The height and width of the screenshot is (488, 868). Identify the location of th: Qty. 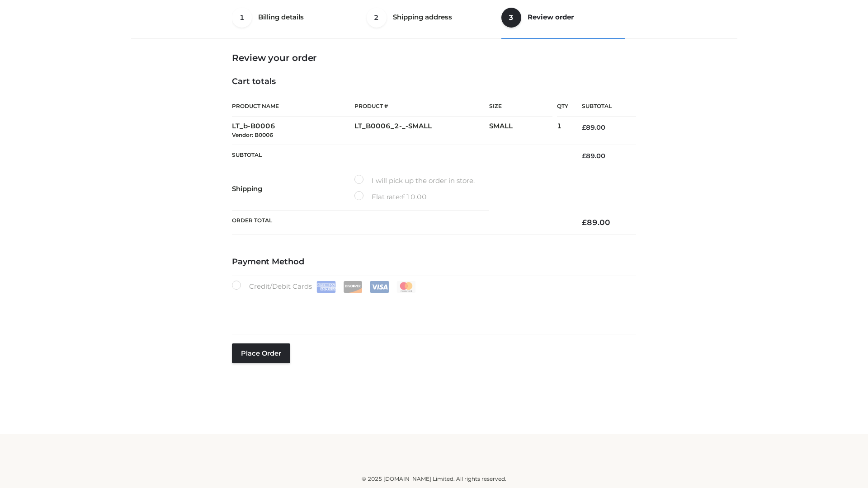
(563, 106).